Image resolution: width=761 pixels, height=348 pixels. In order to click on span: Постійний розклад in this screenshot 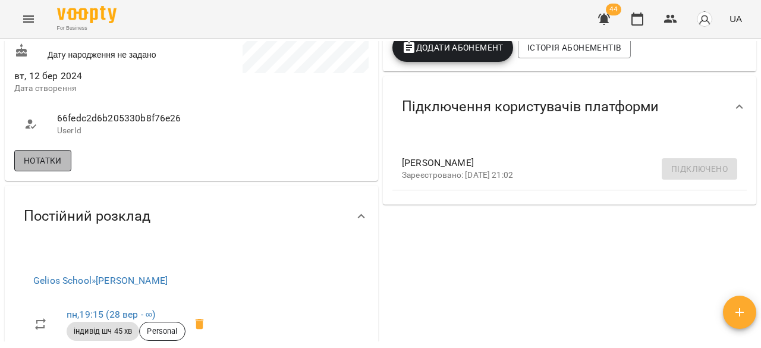, I will do `click(87, 216)`.